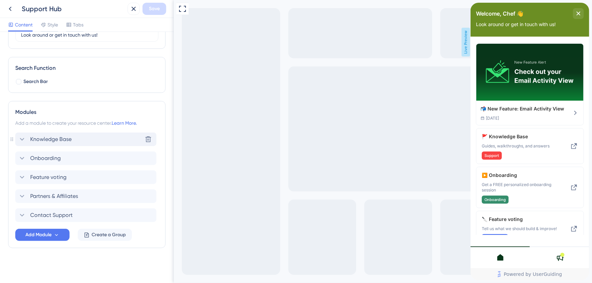  Describe the element at coordinates (78, 25) in the screenshot. I see `span: Tabs` at that location.